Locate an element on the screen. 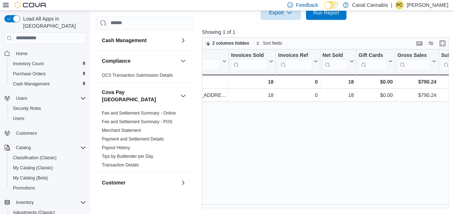  span: Export is located at coordinates (280, 13).